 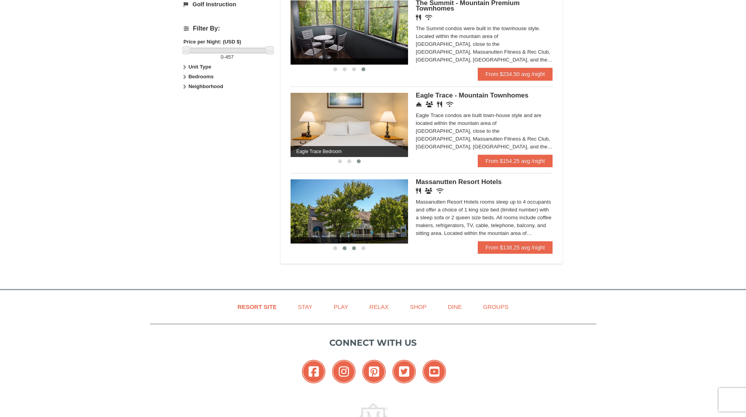 What do you see at coordinates (222, 57) in the screenshot?
I see `span: 0` at bounding box center [222, 57].